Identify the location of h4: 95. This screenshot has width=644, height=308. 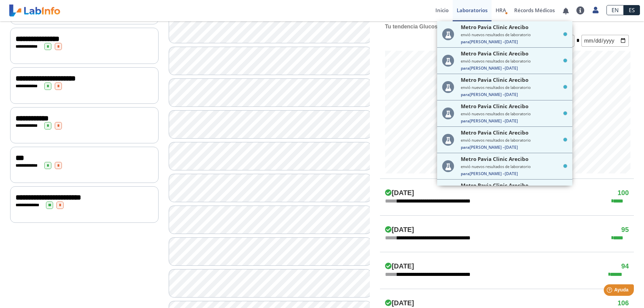
(625, 230).